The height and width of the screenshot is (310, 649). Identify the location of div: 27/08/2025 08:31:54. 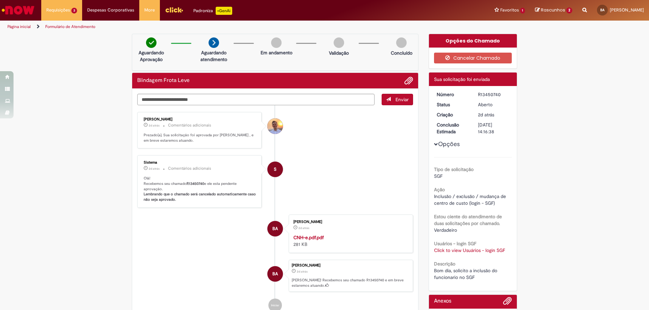
(493, 115).